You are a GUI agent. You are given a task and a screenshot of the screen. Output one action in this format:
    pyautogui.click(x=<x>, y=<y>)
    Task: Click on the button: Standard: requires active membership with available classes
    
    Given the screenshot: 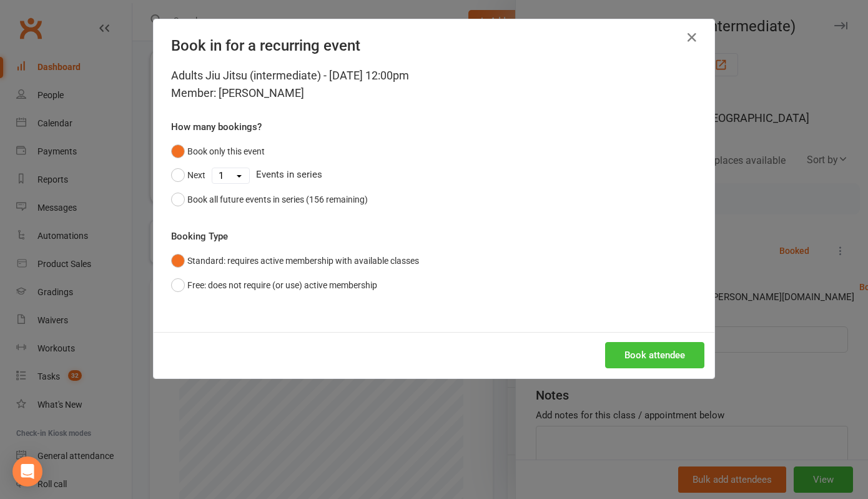 What is the action you would take?
    pyautogui.click(x=295, y=261)
    